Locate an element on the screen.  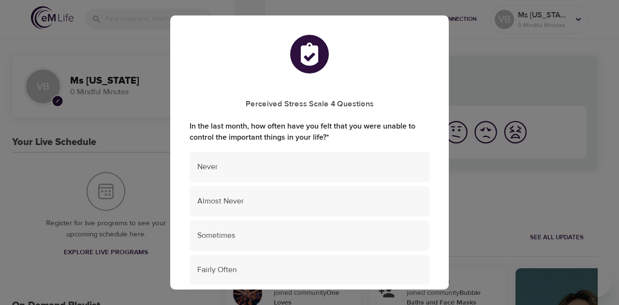
span: Almost Never is located at coordinates (309, 201).